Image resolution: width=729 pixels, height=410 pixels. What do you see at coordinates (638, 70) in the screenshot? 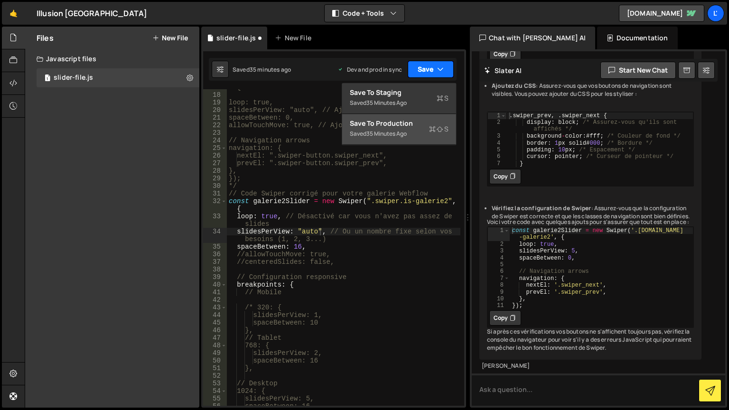
I see `button: Start new chat` at bounding box center [638, 70].